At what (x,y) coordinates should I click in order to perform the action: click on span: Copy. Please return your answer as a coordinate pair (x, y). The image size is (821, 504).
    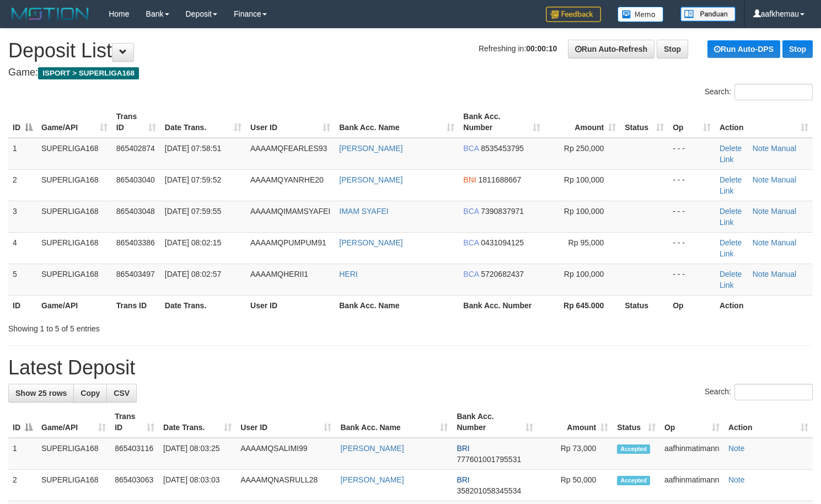
    Looking at the image, I should click on (90, 393).